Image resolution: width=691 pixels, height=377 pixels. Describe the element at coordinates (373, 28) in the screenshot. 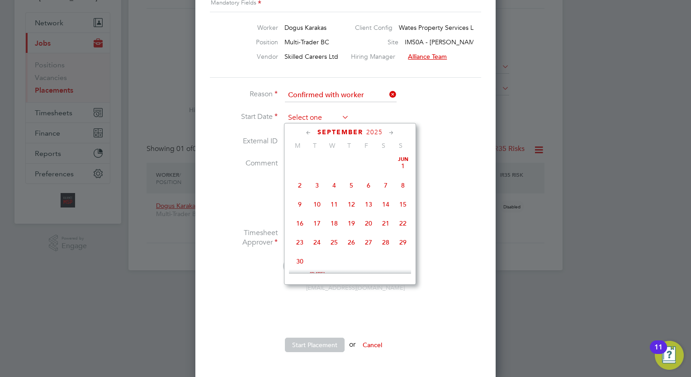

I see `label: Client Config` at that location.